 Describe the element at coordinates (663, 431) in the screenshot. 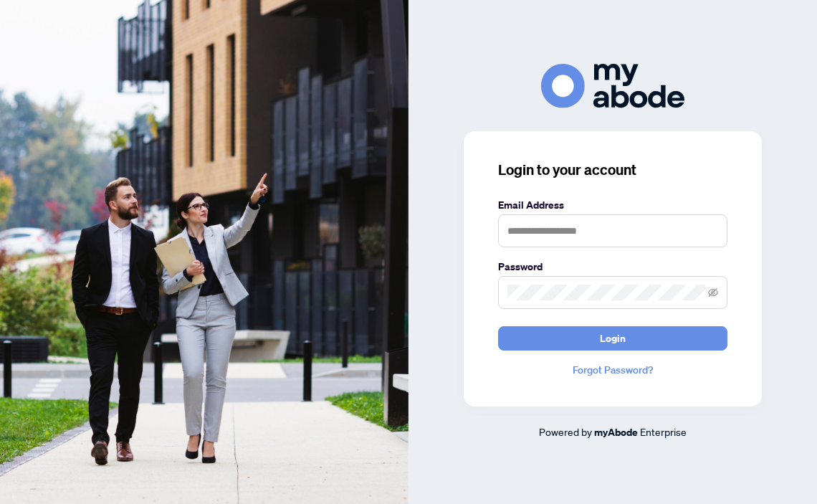

I see `span: Enterprise` at that location.